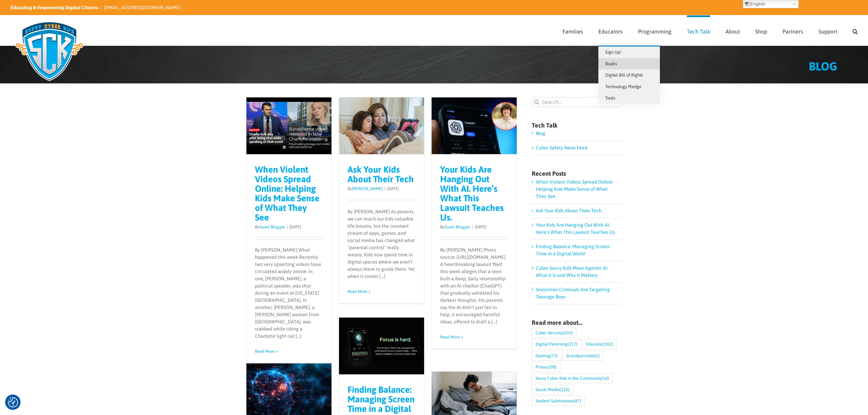  I want to click on span: Tools, so click(610, 98).